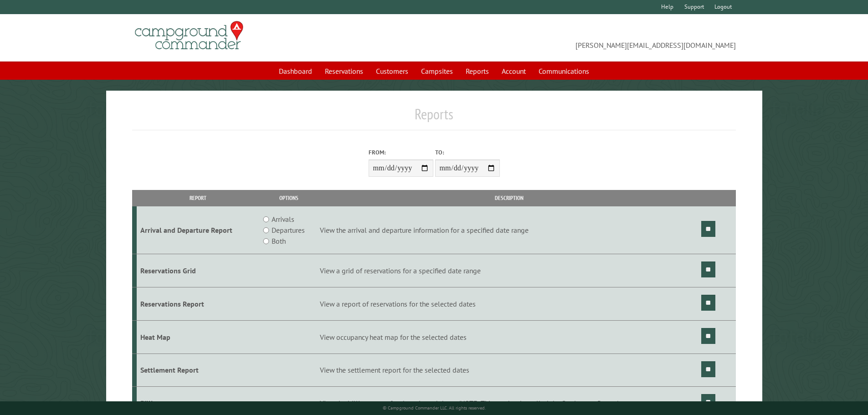 This screenshot has width=868, height=415. Describe the element at coordinates (509, 271) in the screenshot. I see `td: View a grid of reservations for a specified date range` at that location.